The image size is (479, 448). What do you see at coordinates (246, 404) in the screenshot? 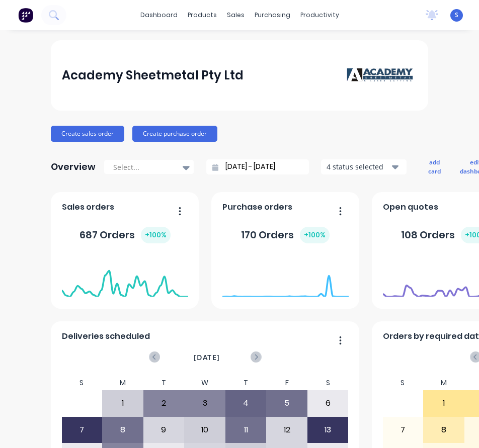
I see `div: 4` at bounding box center [246, 404].